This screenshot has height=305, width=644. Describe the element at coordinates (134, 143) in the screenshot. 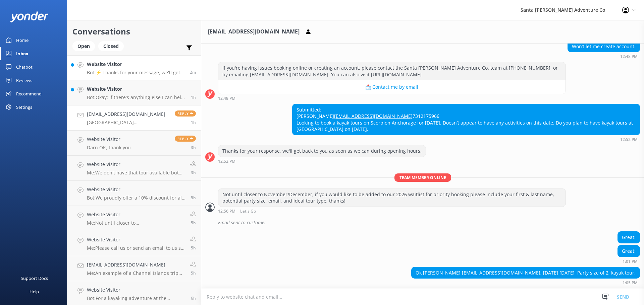

I see `a: Website VisitorDarn OK, thank youReply3h` at that location.